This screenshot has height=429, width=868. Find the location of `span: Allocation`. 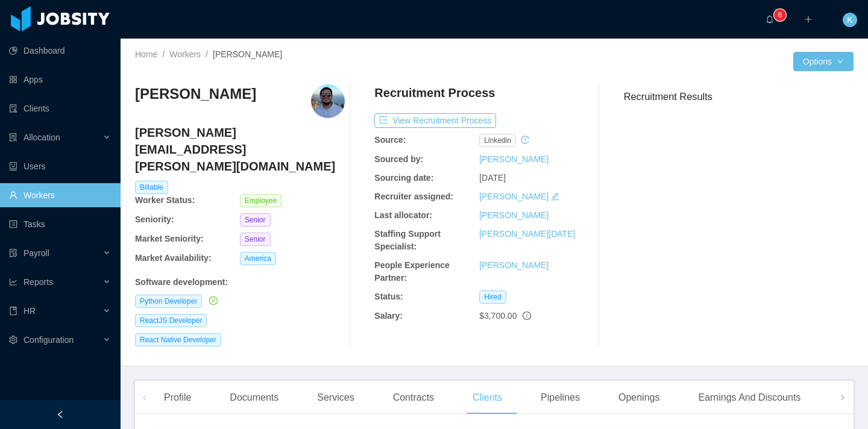

span: Allocation is located at coordinates (42, 138).